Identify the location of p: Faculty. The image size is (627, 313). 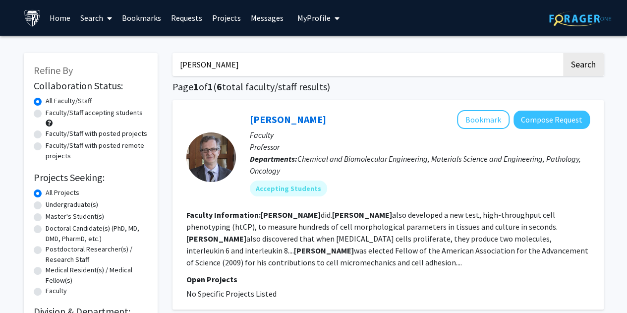
(420, 135).